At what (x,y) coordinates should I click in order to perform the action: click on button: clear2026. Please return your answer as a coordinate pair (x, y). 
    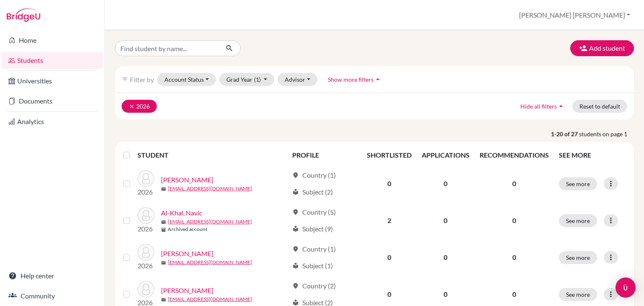
    Looking at the image, I should click on (139, 106).